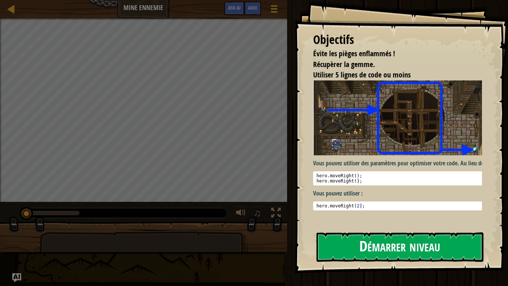  I want to click on p: Vous pouvez utiliser :, so click(400, 193).